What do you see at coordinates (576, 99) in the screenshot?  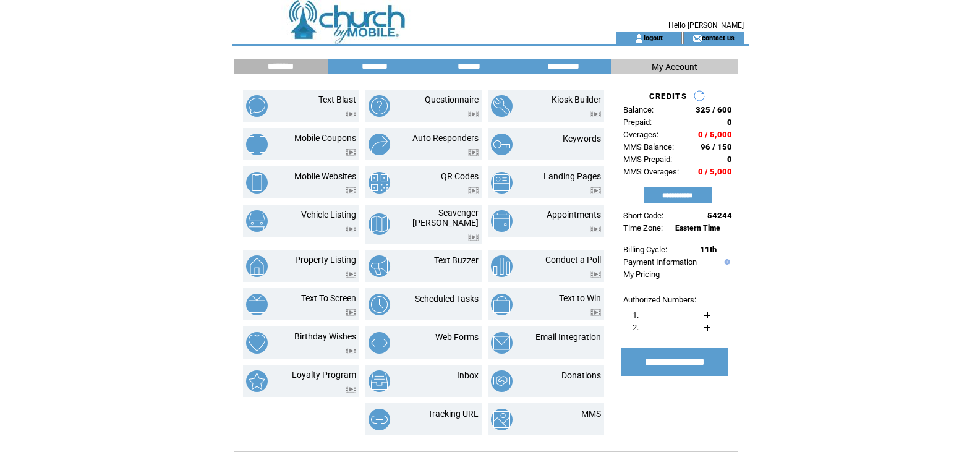 I see `a: Kiosk Builder` at bounding box center [576, 99].